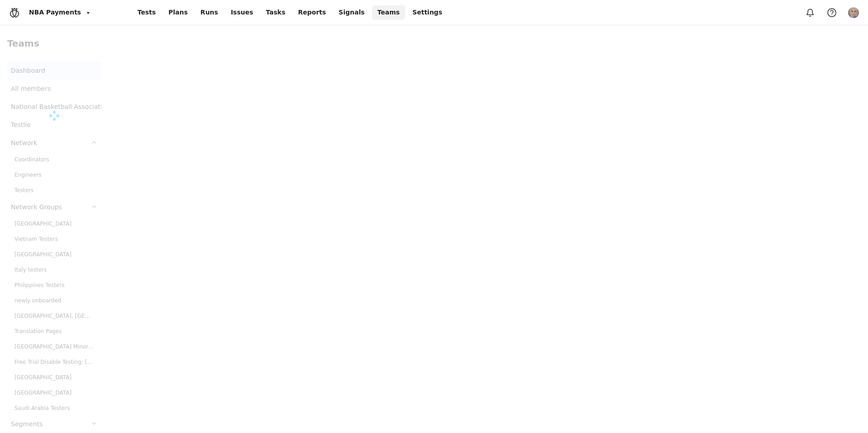 The image size is (868, 433). What do you see at coordinates (427, 12) in the screenshot?
I see `span: Settings` at bounding box center [427, 12].